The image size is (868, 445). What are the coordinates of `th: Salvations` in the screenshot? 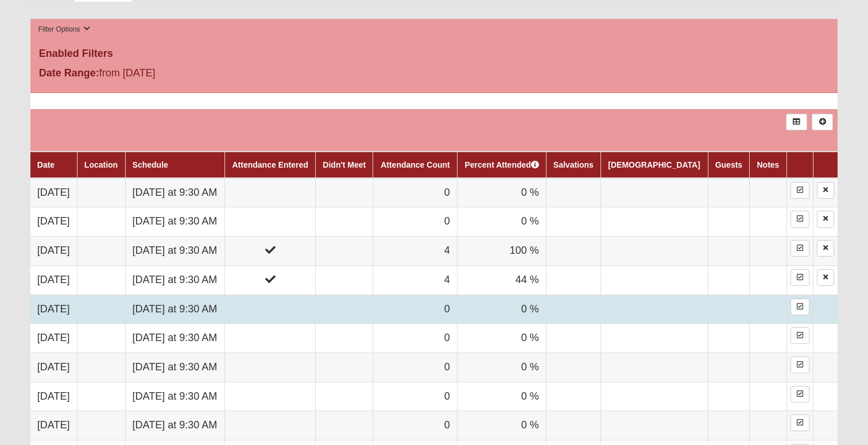 It's located at (573, 165).